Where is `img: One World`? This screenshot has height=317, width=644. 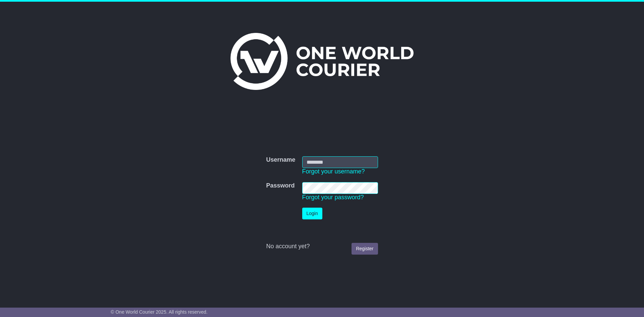
img: One World is located at coordinates (322, 61).